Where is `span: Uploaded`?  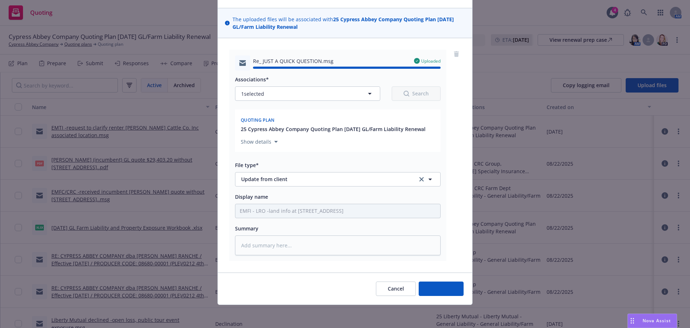 span: Uploaded is located at coordinates (431, 61).